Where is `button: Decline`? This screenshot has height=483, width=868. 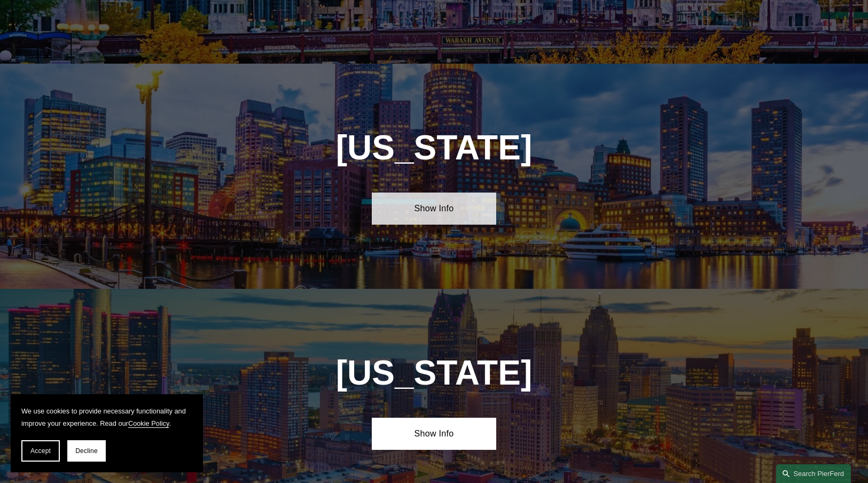 button: Decline is located at coordinates (86, 450).